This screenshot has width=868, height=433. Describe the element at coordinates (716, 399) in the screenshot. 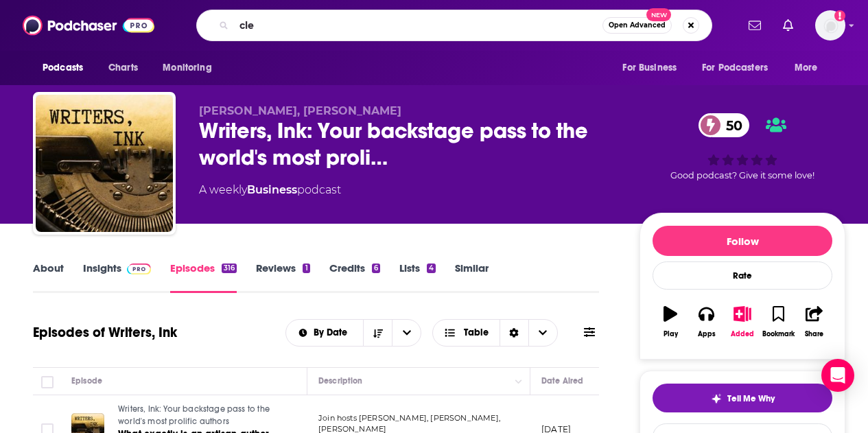

I see `img: tell me why sparkle` at that location.